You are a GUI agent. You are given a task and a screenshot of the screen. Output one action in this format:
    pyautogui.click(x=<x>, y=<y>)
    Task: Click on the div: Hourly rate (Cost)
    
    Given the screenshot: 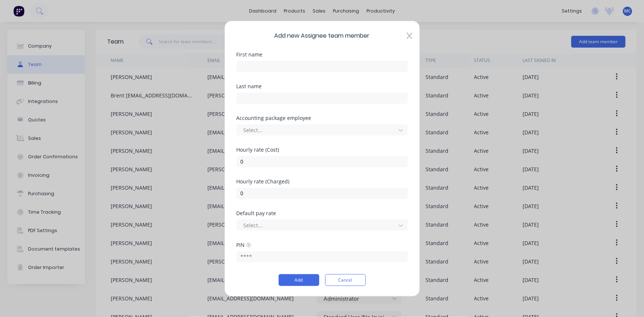 What is the action you would take?
    pyautogui.click(x=322, y=149)
    